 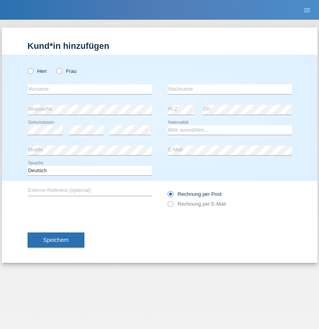 What do you see at coordinates (197, 204) in the screenshot?
I see `label: Rechnung per E-Mail` at bounding box center [197, 204].